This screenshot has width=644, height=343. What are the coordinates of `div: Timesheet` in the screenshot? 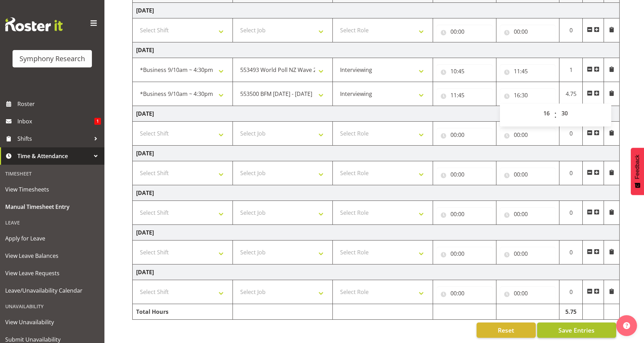 It's located at (52, 173).